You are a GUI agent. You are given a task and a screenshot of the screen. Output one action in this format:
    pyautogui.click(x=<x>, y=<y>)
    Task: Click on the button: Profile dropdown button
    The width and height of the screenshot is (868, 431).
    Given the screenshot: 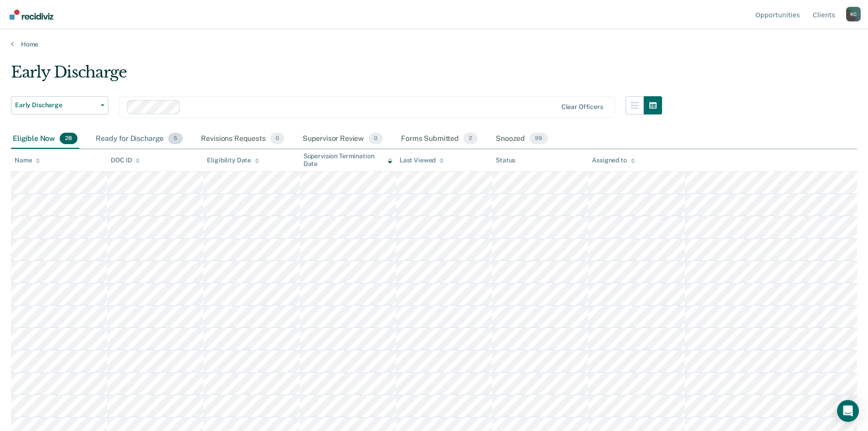 What is the action you would take?
    pyautogui.click(x=854, y=14)
    